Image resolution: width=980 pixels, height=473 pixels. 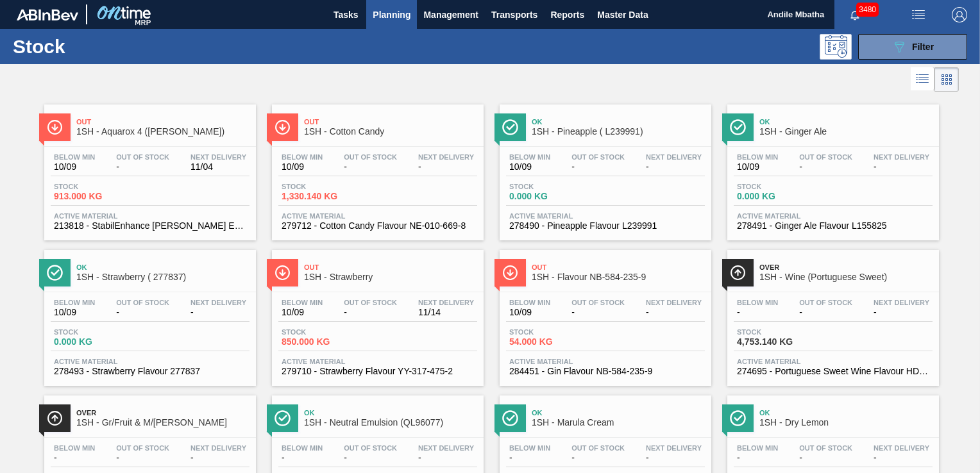 What do you see at coordinates (845, 423) in the screenshot?
I see `span: 1SH - Dry Lemon` at bounding box center [845, 423].